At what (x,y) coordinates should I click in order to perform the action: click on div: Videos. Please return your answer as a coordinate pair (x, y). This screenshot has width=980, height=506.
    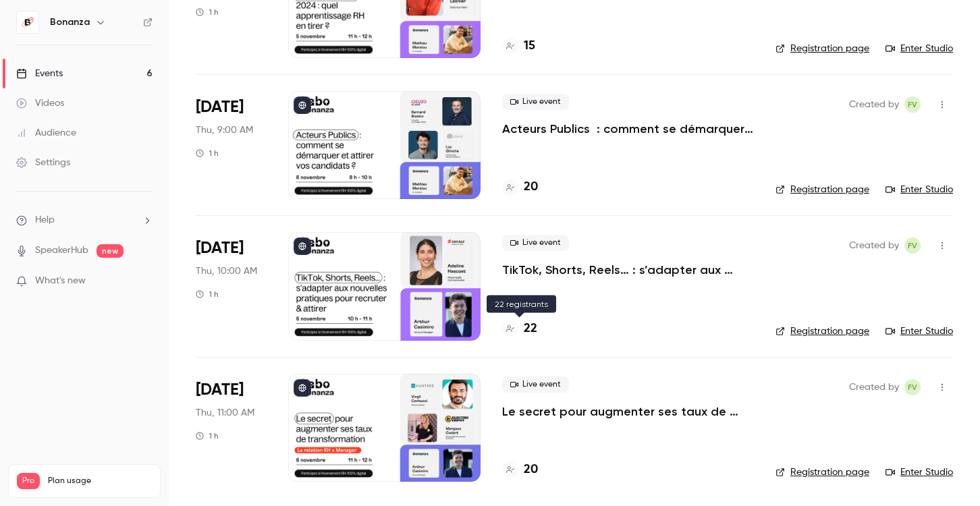
    Looking at the image, I should click on (40, 103).